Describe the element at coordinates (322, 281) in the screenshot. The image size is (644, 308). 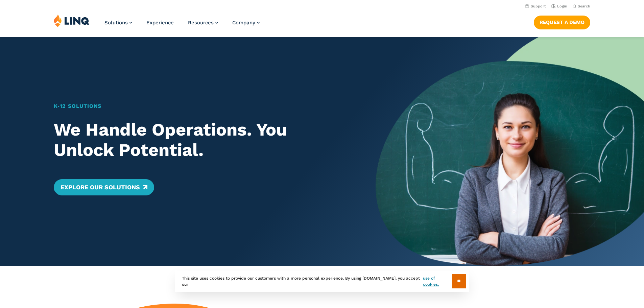
I see `div: This site uses cookies to provide our customers with a more personal experience. By using [DOMAIN...` at that location.